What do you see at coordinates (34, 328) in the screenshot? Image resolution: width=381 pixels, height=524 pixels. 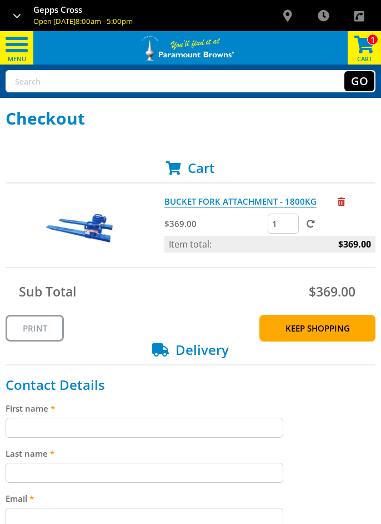 I see `a: Print` at bounding box center [34, 328].